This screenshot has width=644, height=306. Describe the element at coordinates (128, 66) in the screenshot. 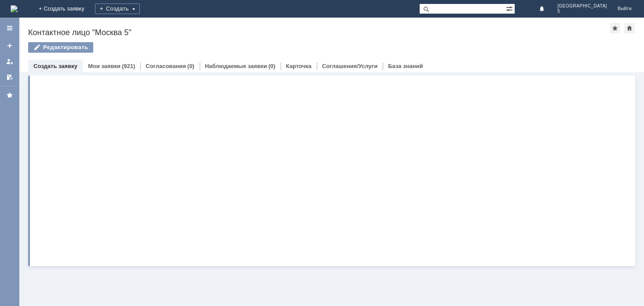

I see `div: (921)` at that location.